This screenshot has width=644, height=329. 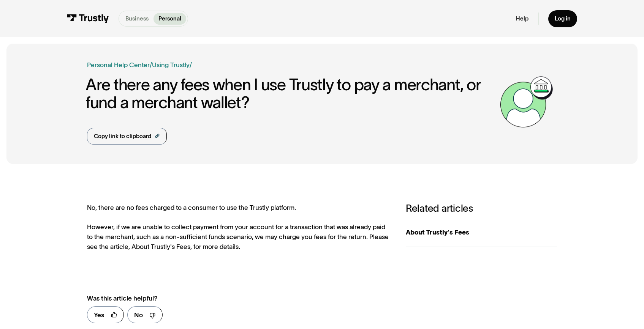 I want to click on a: Personal, so click(x=169, y=19).